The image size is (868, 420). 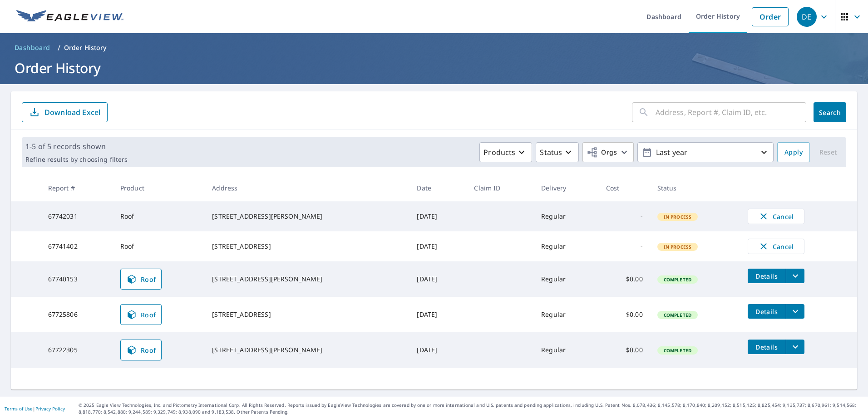 What do you see at coordinates (830, 113) in the screenshot?
I see `button: Search` at bounding box center [830, 113].